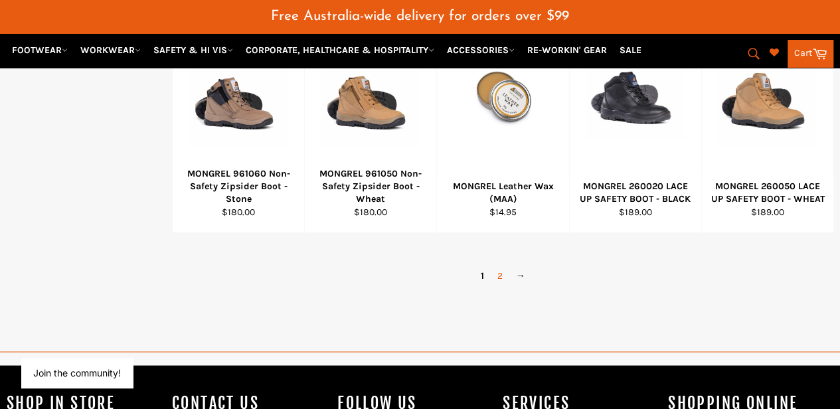 This screenshot has height=409, width=840. What do you see at coordinates (110, 50) in the screenshot?
I see `a: WORKWEAR` at bounding box center [110, 50].